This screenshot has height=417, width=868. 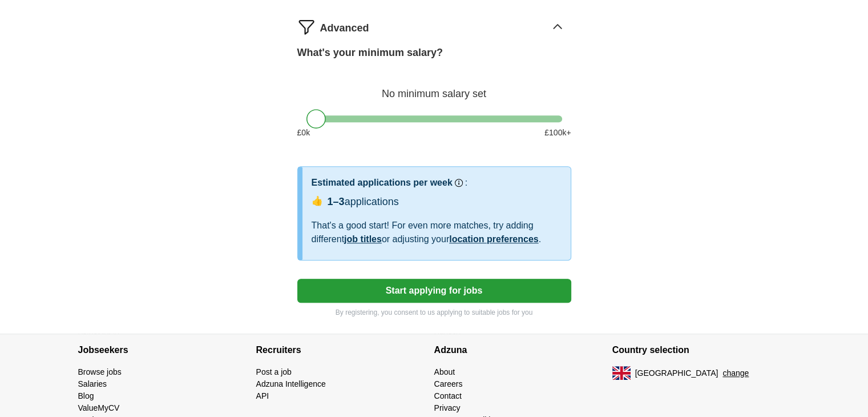 What do you see at coordinates (307, 27) in the screenshot?
I see `img: filter` at bounding box center [307, 27].